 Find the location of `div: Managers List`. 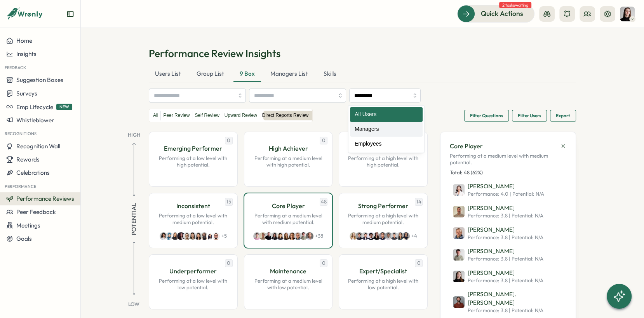

div: Managers List is located at coordinates (289, 74).